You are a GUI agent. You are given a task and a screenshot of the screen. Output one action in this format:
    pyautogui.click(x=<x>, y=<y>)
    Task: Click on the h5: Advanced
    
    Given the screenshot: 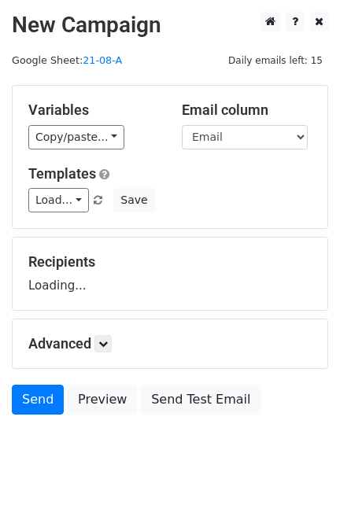 What is the action you would take?
    pyautogui.click(x=170, y=344)
    